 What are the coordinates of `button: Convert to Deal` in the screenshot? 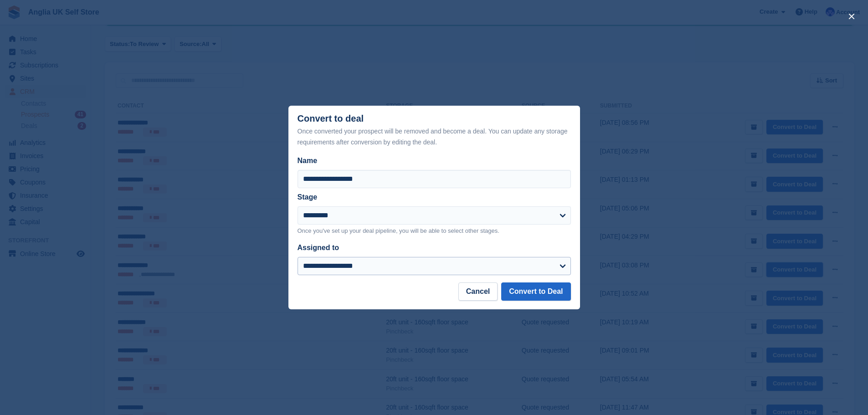 It's located at (536, 292).